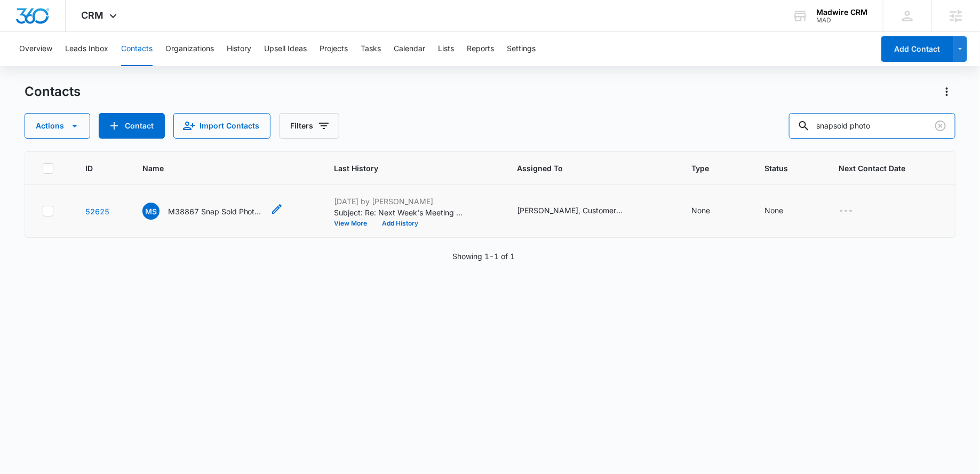  What do you see at coordinates (781, 168) in the screenshot?
I see `span: Status` at bounding box center [781, 168].